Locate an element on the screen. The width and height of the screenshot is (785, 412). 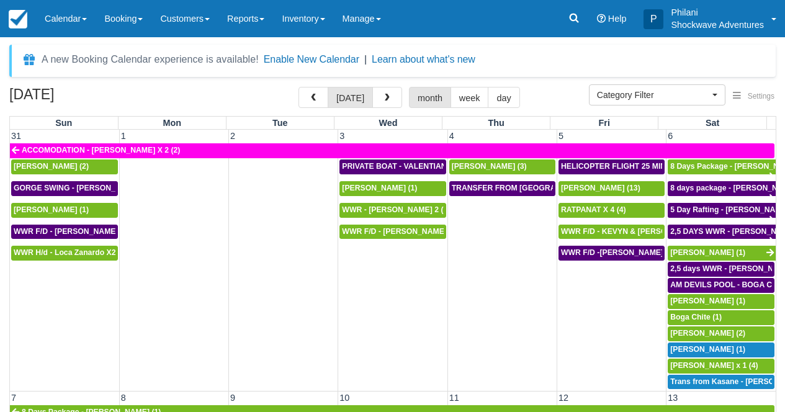
span: 8 is located at coordinates (123, 398).